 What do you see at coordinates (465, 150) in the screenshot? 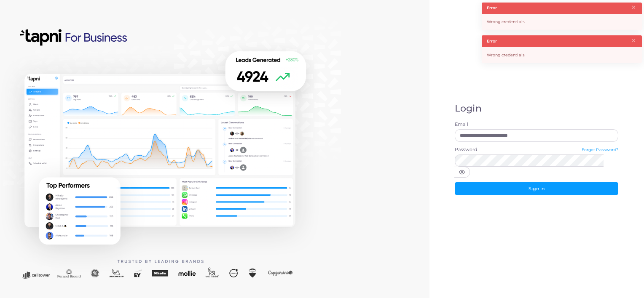
I see `label: Password` at bounding box center [465, 150].